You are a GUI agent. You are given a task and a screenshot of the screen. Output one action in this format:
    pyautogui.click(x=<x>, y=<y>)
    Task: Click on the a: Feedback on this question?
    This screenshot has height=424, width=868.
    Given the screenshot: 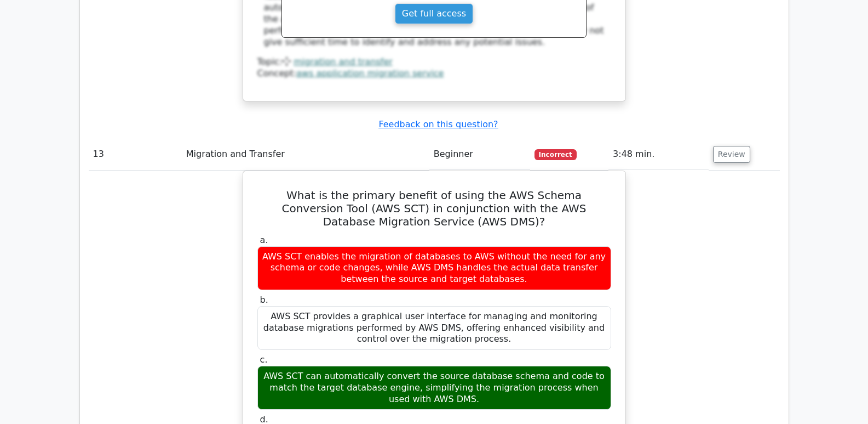 What is the action you would take?
    pyautogui.click(x=438, y=124)
    